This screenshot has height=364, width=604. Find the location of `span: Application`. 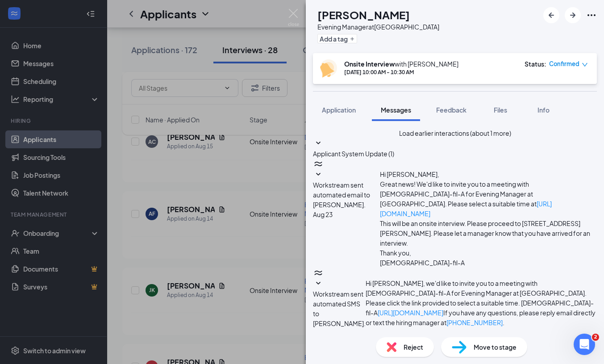

span: Application is located at coordinates (339, 110).